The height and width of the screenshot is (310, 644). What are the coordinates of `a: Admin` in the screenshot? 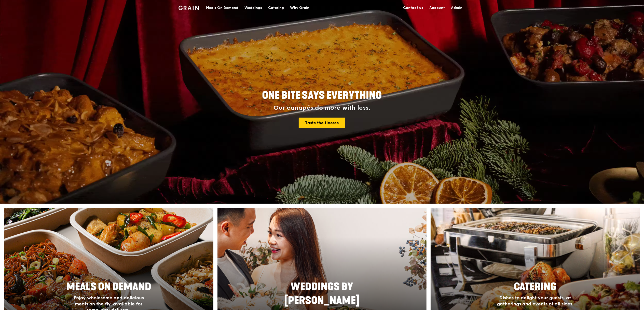 It's located at (457, 8).